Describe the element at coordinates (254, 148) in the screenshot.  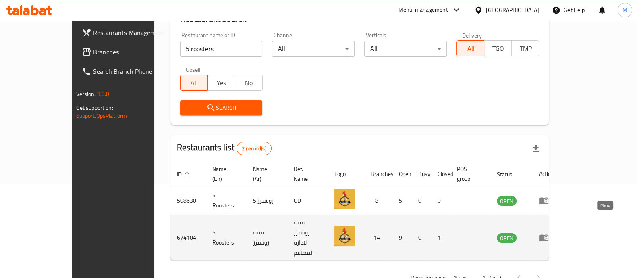
I see `div: Total records count` at that location.